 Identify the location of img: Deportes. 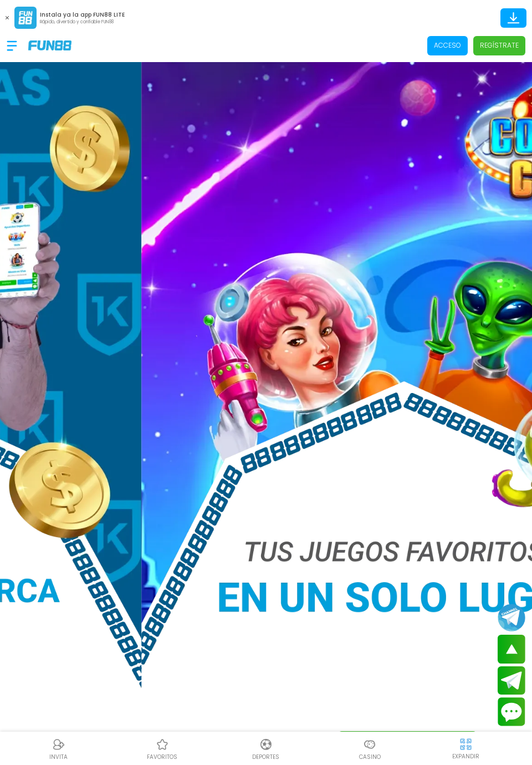
(266, 745).